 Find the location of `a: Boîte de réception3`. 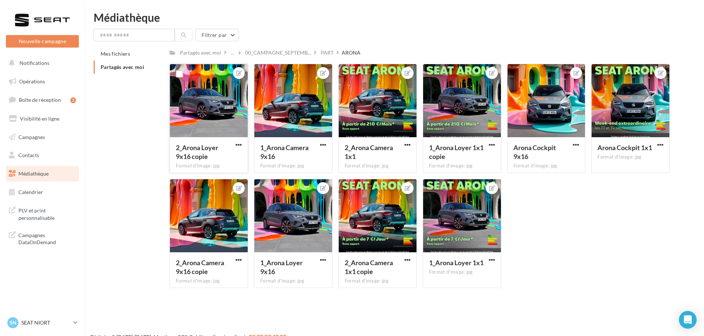

a: Boîte de réception3 is located at coordinates (42, 100).